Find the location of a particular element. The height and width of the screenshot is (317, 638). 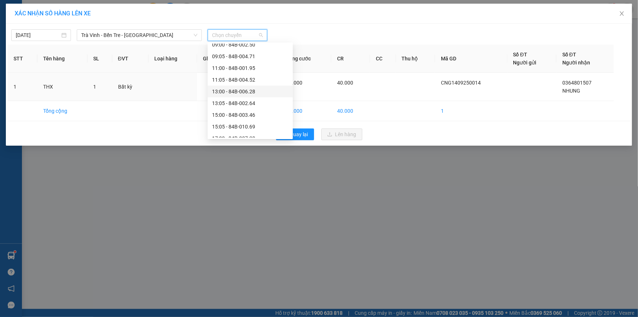

span: XÁC NHẬN SỐ HÀNG LÊN XE is located at coordinates (53, 13).